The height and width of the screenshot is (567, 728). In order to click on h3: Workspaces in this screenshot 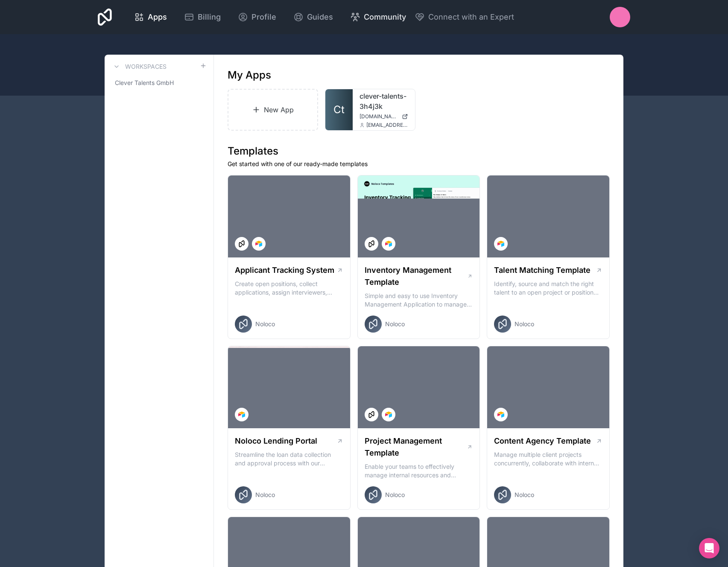, I will do `click(145, 67)`.